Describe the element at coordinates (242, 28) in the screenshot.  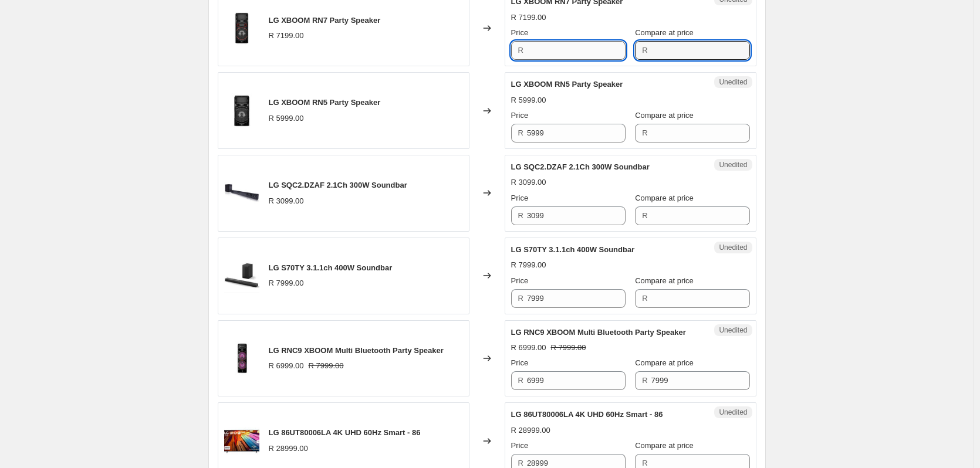
I see `img: s-zoom_18fb38a0-b3a5-4bc3-a058-b8418bf33a9f_80x.jpg` at that location.